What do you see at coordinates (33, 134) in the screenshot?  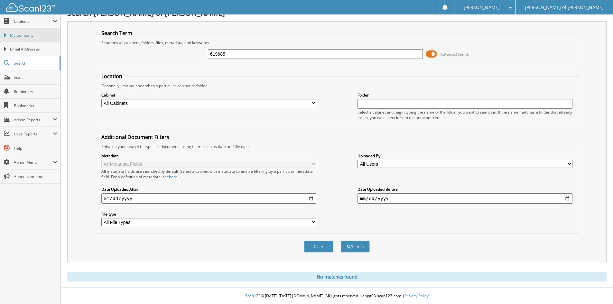 I see `span: User Reports` at bounding box center [33, 134].